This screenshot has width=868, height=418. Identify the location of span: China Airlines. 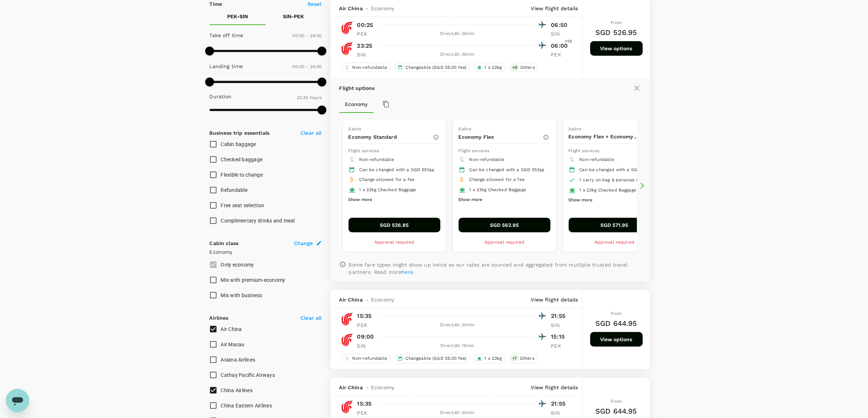
(237, 391).